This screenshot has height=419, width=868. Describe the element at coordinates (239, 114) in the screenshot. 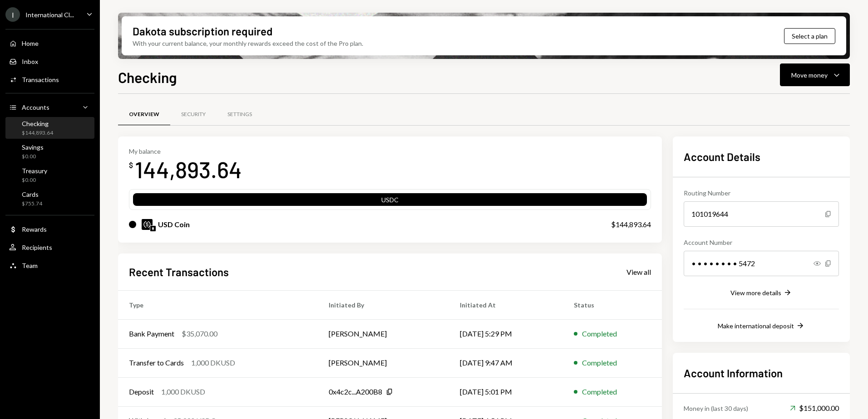

I see `a: Settings` at that location.